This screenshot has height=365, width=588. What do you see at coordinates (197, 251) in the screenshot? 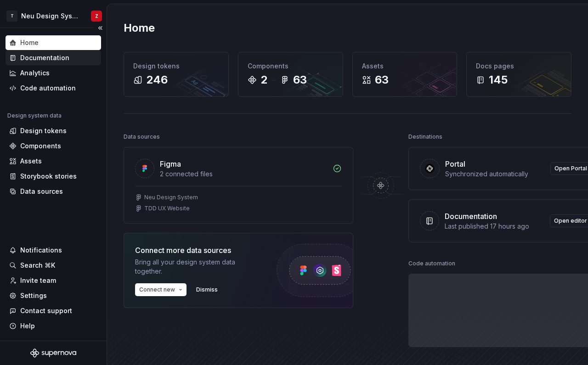
I see `div: Connect more data sources` at bounding box center [197, 251].